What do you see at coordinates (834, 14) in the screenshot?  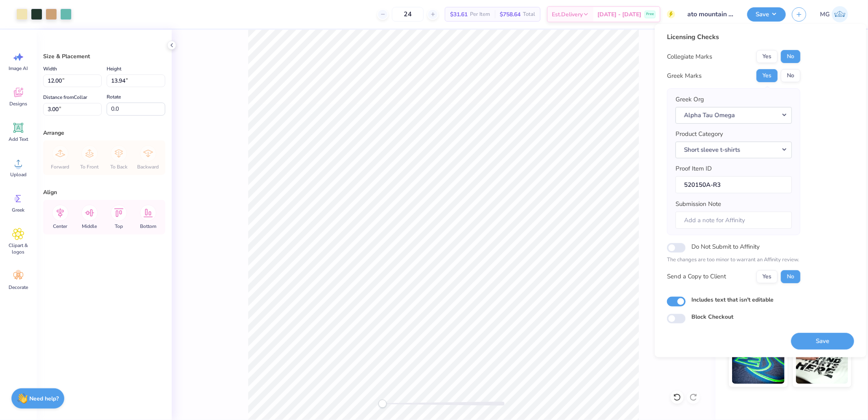 I see `a: MG` at bounding box center [834, 14].